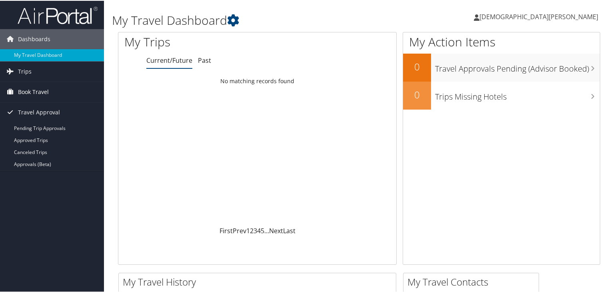  What do you see at coordinates (262, 230) in the screenshot?
I see `a: 5` at bounding box center [262, 230].